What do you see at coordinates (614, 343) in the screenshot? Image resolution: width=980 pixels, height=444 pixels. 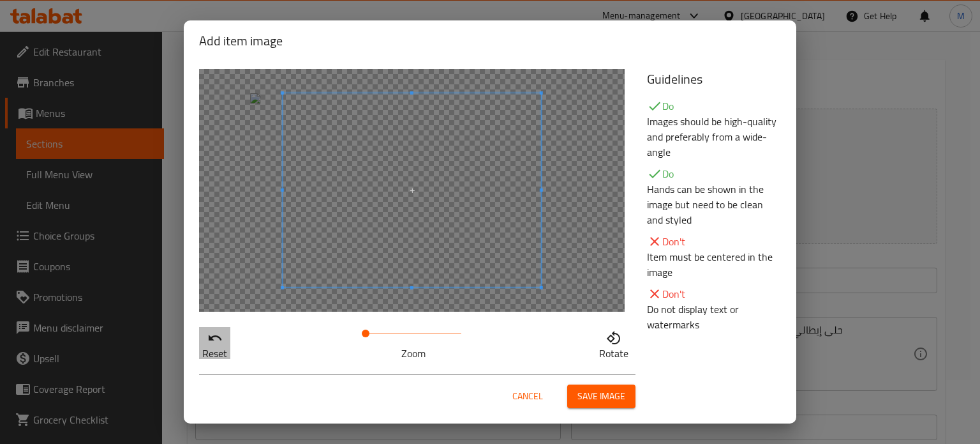 I see `button: Rotate` at bounding box center [614, 343].